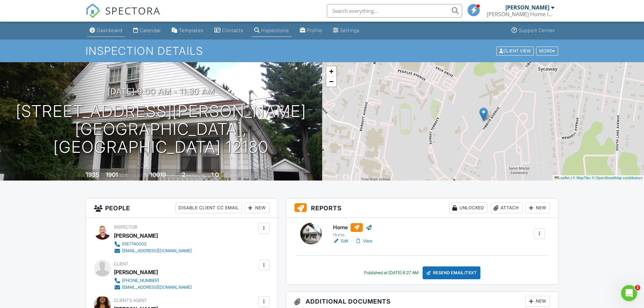 The width and height of the screenshot is (644, 308). What do you see at coordinates (275, 30) in the screenshot?
I see `div: Inspections` at bounding box center [275, 30].